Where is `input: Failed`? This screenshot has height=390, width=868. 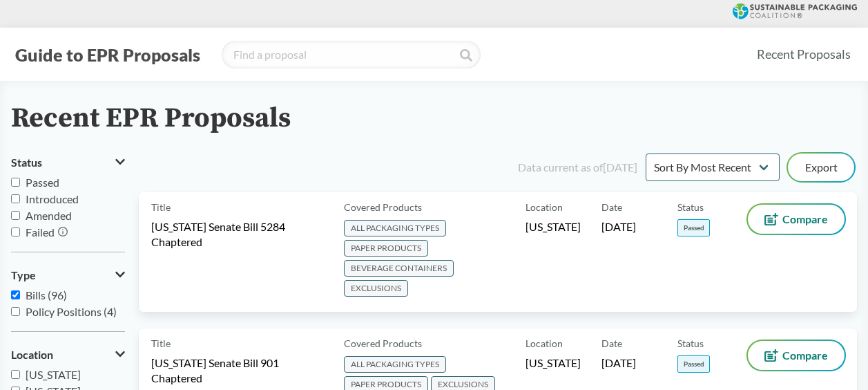 input: Failed is located at coordinates (15, 232).